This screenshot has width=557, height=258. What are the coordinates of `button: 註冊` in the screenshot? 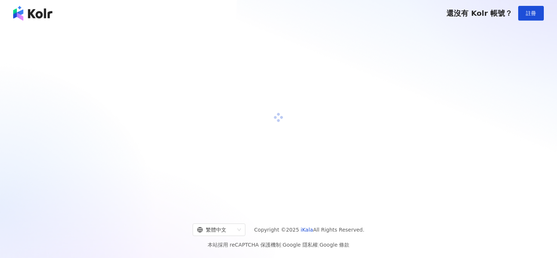 It's located at (531, 13).